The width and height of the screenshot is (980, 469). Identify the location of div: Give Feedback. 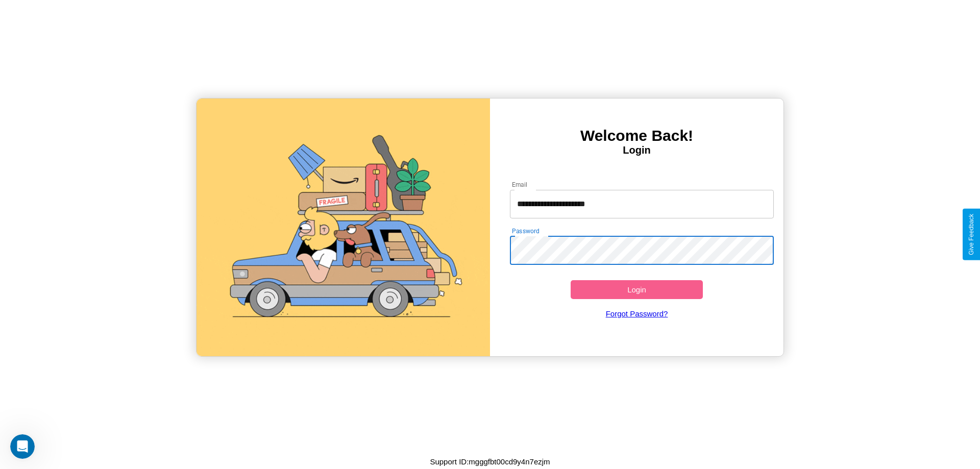
(971, 234).